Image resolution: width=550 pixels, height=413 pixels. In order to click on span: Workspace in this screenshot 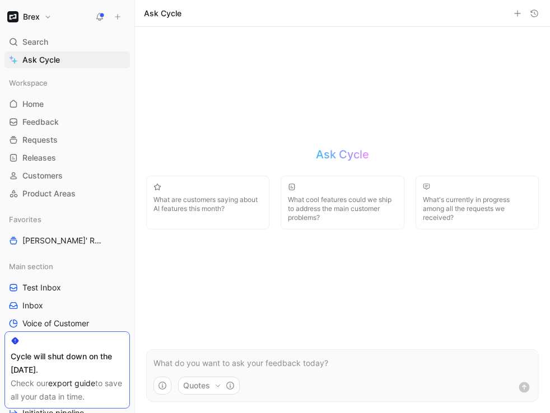, I will do `click(28, 83)`.